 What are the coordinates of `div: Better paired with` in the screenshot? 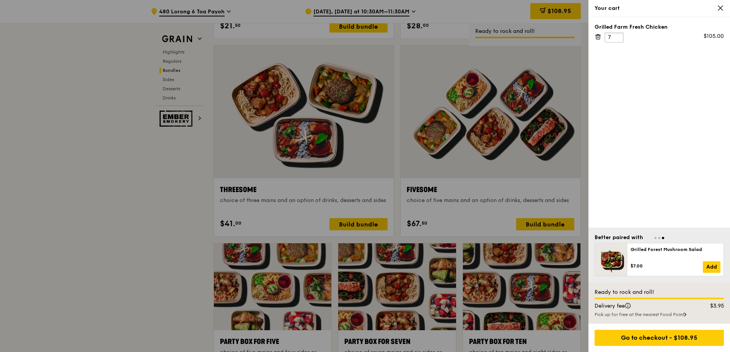 It's located at (619, 238).